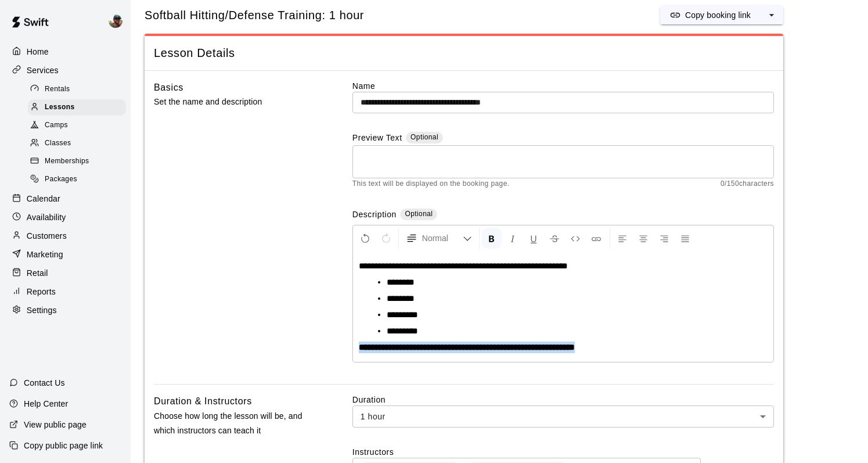 This screenshot has width=868, height=463. Describe the element at coordinates (65, 70) in the screenshot. I see `a: Services` at that location.